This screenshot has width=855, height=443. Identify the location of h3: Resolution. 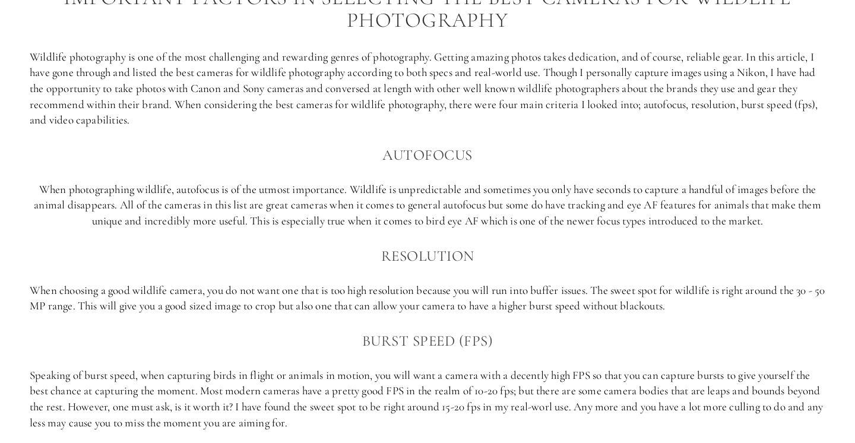
(428, 256).